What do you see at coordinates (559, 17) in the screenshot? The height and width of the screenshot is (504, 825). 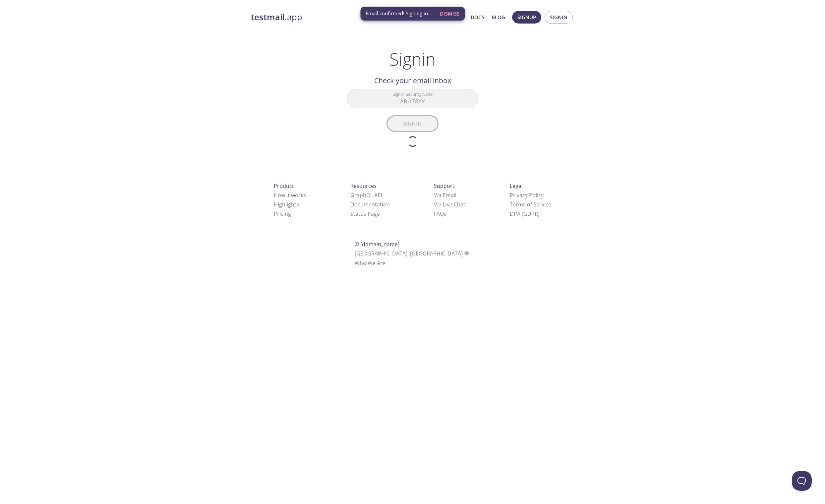 I see `button: Signin` at bounding box center [559, 17].